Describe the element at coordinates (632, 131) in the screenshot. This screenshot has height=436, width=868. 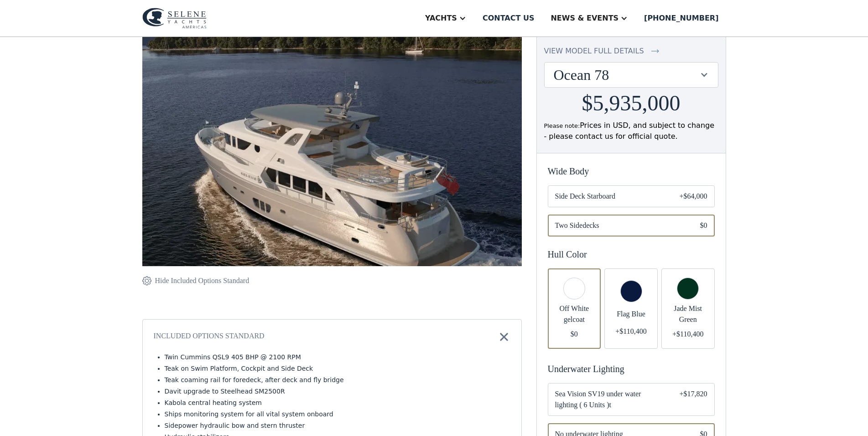
I see `div: Prices in USD, and subject to change - please contact us for official quote.` at that location.